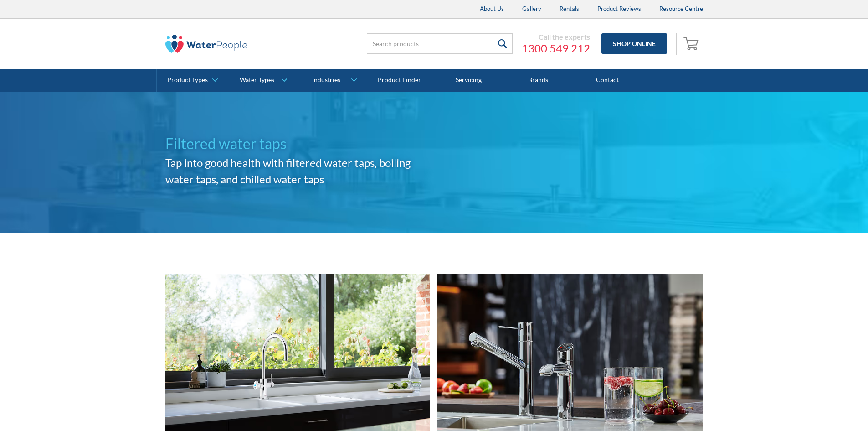  What do you see at coordinates (299, 171) in the screenshot?
I see `h2: Tap into good health with filtered water taps, boiling water taps, and chilled water taps` at bounding box center [299, 171].